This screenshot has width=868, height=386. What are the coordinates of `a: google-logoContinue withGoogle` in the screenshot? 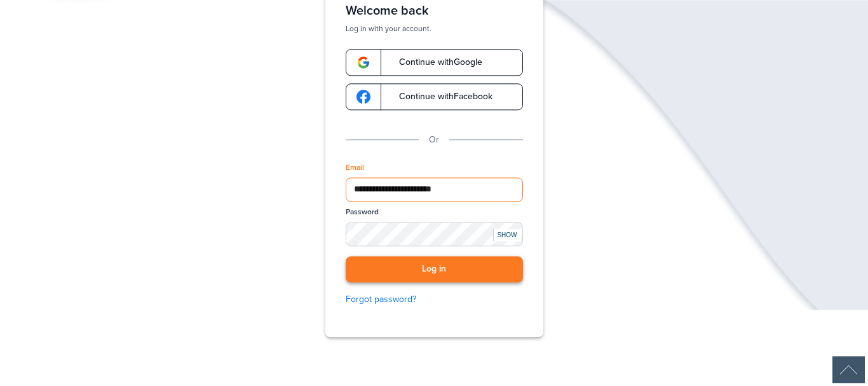 It's located at (434, 62).